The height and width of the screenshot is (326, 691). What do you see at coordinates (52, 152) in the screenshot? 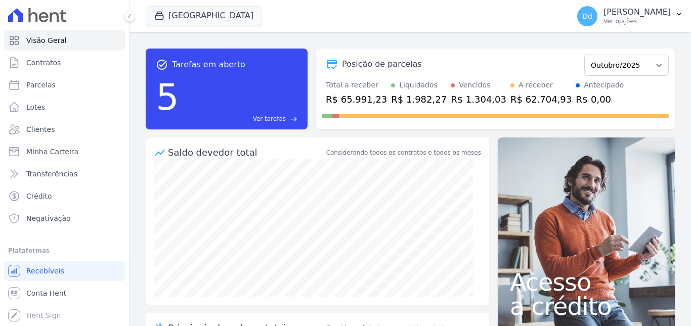
I see `span: Minha Carteira` at bounding box center [52, 152].